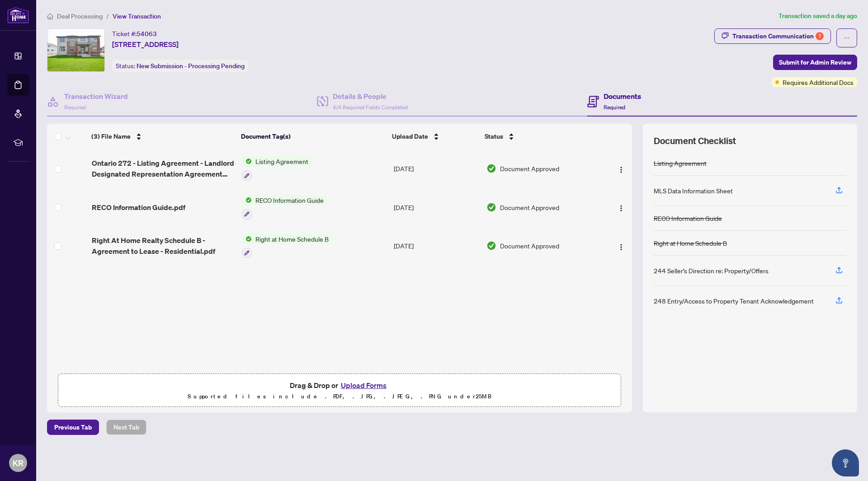  I want to click on img: logo, so click(18, 15).